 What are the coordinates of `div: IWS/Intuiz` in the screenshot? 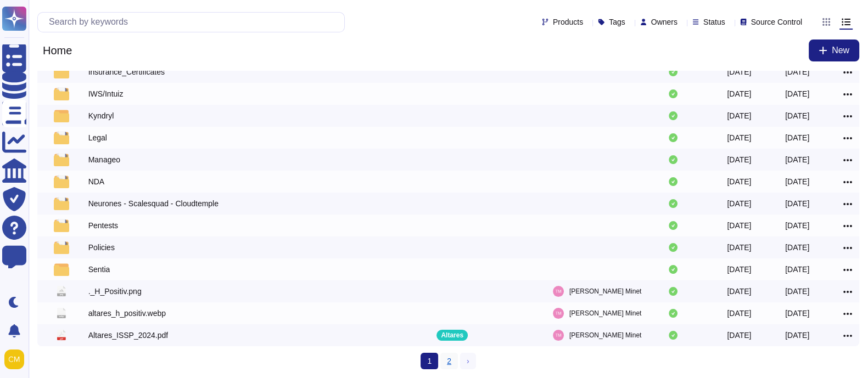 It's located at (106, 94).